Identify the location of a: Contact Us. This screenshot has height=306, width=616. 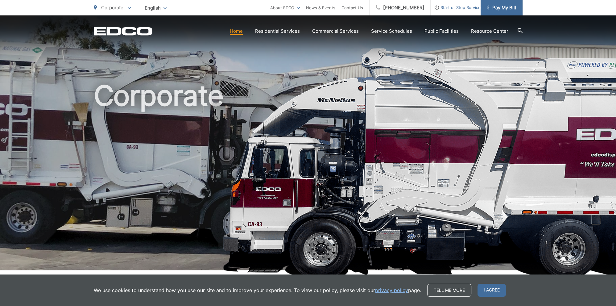
(352, 8).